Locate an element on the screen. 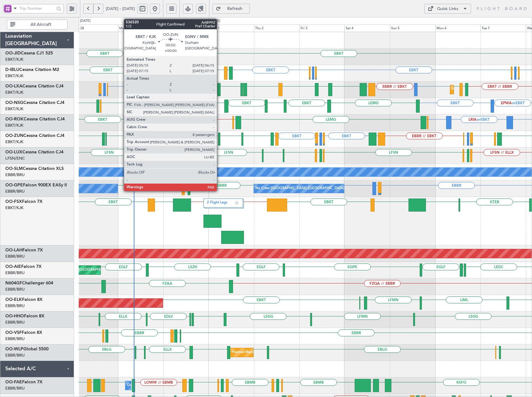  a: OO-LXACessna Citation CJ4 is located at coordinates (34, 86).